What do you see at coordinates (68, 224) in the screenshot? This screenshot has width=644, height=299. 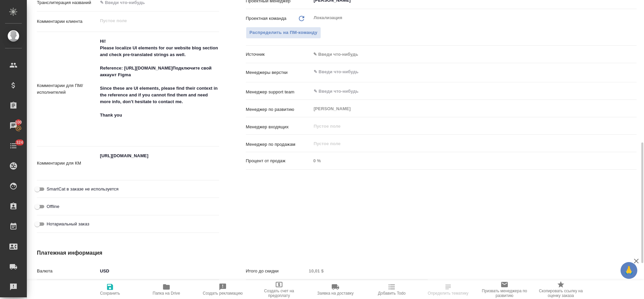 I see `span: Нотариальный заказ` at bounding box center [68, 224].